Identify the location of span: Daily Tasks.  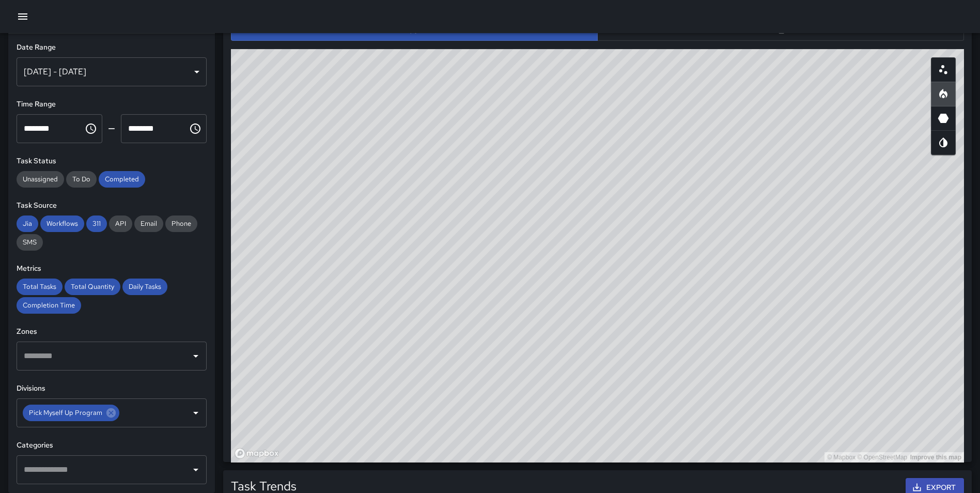
(145, 286).